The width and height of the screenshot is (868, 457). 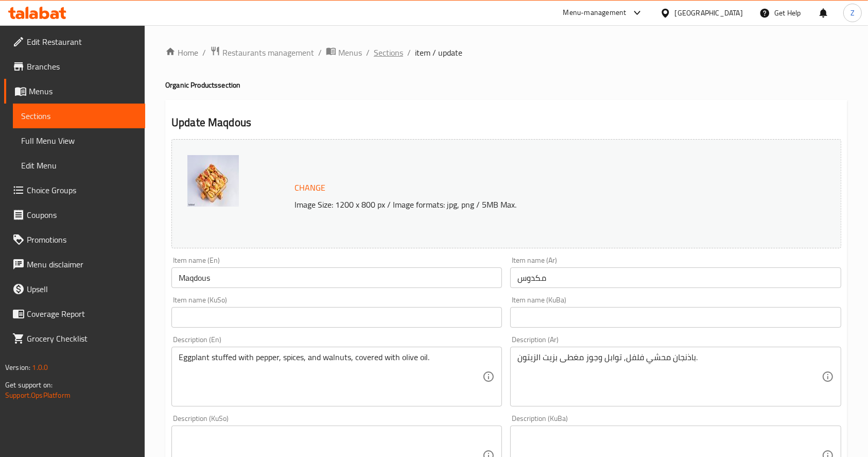 What do you see at coordinates (506, 53) in the screenshot?
I see `nav: breadcrumb` at bounding box center [506, 53].